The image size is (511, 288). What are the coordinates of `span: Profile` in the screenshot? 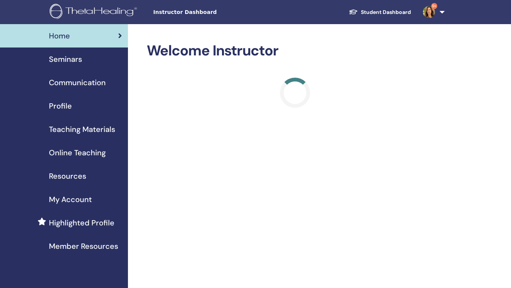 It's located at (60, 106).